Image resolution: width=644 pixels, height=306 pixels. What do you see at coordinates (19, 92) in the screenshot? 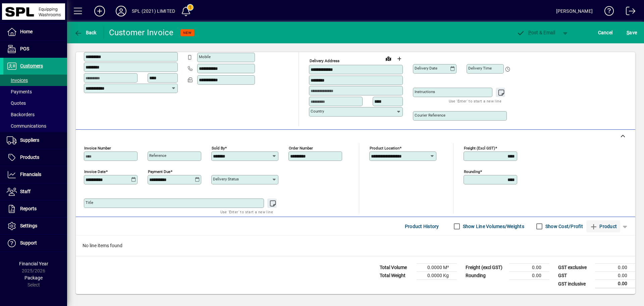
I see `span: Payments` at bounding box center [19, 92].